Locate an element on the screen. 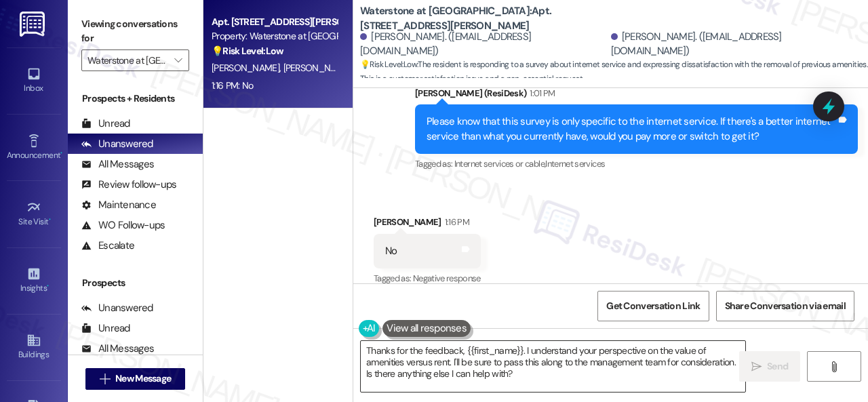 The width and height of the screenshot is (868, 402). span: New Message is located at coordinates (143, 378).